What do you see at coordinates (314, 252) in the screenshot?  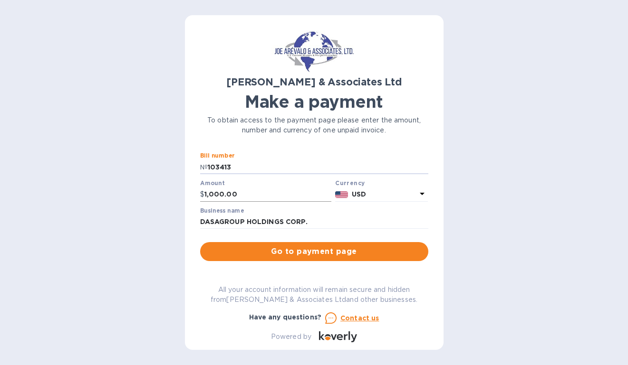 I see `button: Go to payment page` at bounding box center [314, 252].